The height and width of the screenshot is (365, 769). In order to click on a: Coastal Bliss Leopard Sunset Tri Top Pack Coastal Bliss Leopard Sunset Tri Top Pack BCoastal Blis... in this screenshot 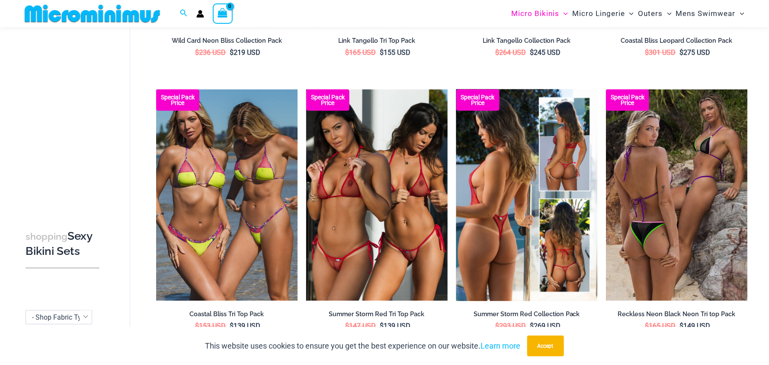, I will do `click(226, 195)`.